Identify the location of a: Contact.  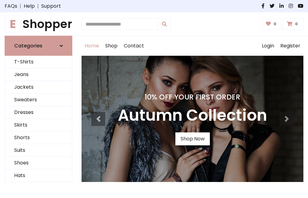
(134, 46).